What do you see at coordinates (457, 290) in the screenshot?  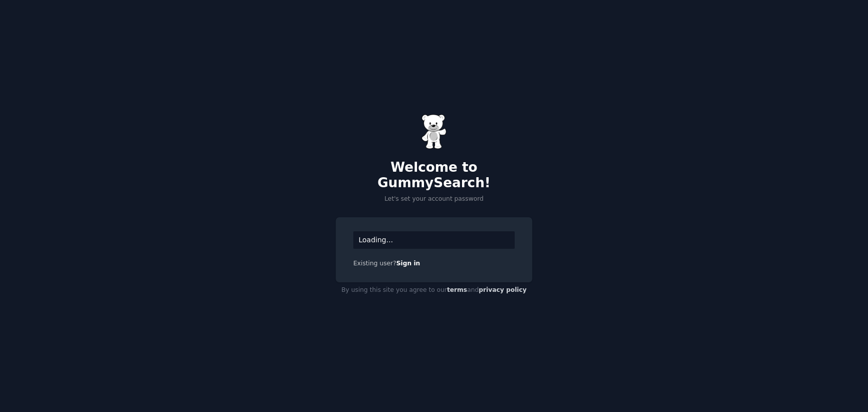 I see `a: terms` at bounding box center [457, 290].